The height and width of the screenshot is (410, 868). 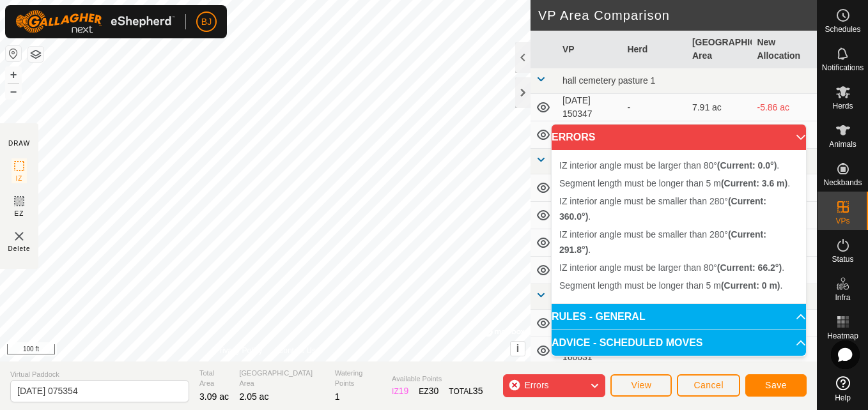 I want to click on span: Help, so click(x=843, y=398).